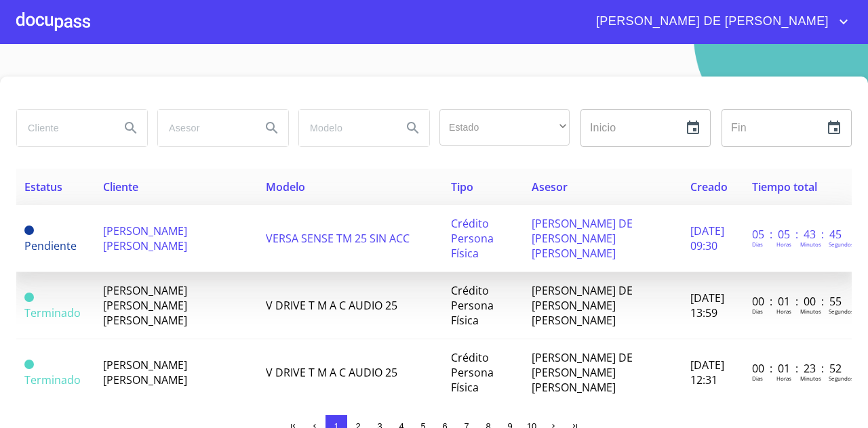 This screenshot has width=868, height=428. Describe the element at coordinates (43, 187) in the screenshot. I see `span: Estatus` at that location.